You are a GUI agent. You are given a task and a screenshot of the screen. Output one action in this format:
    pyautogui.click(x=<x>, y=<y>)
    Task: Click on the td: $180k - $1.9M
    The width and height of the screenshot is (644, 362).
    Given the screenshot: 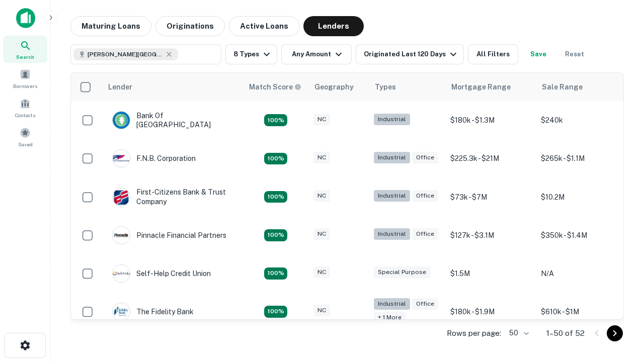 What is the action you would take?
    pyautogui.click(x=490, y=312)
    